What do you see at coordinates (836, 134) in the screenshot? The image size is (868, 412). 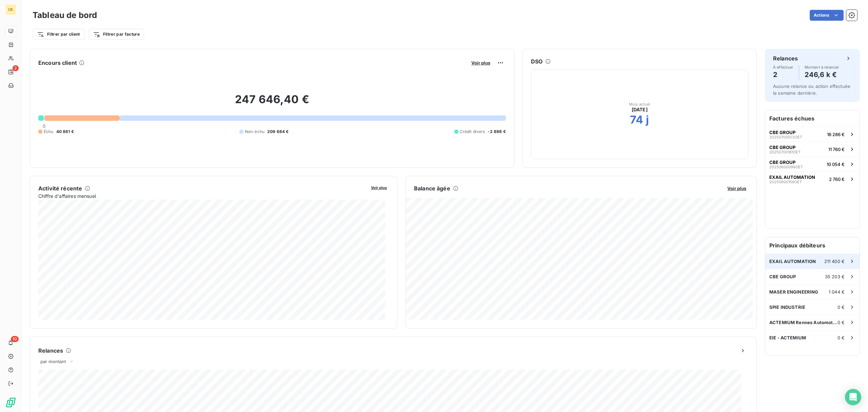 I see `span: 16 286 €` at bounding box center [836, 134].